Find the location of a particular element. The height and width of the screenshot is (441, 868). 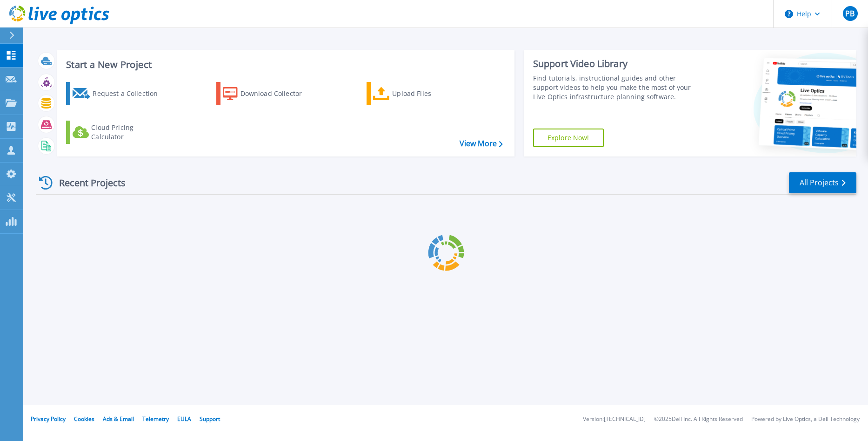

div: Find tutorials, instructional guides and other support videos to help you make the most of your L... is located at coordinates (618, 87).